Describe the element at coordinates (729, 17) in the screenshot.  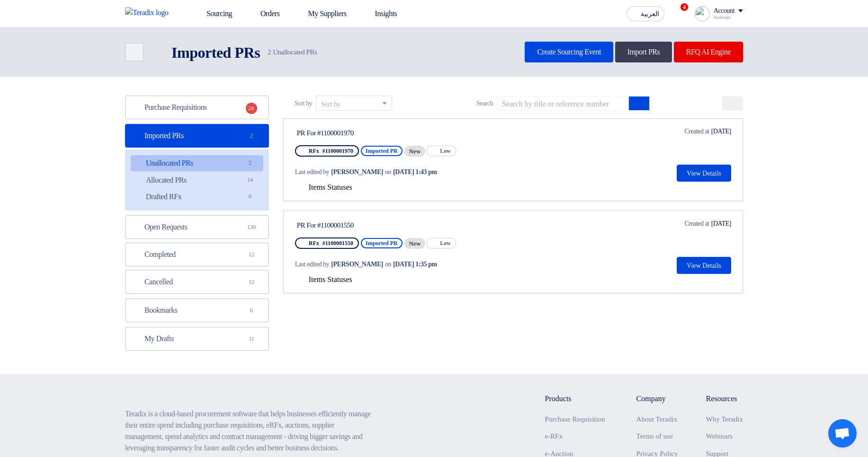
I see `div: Sadsadjs` at that location.